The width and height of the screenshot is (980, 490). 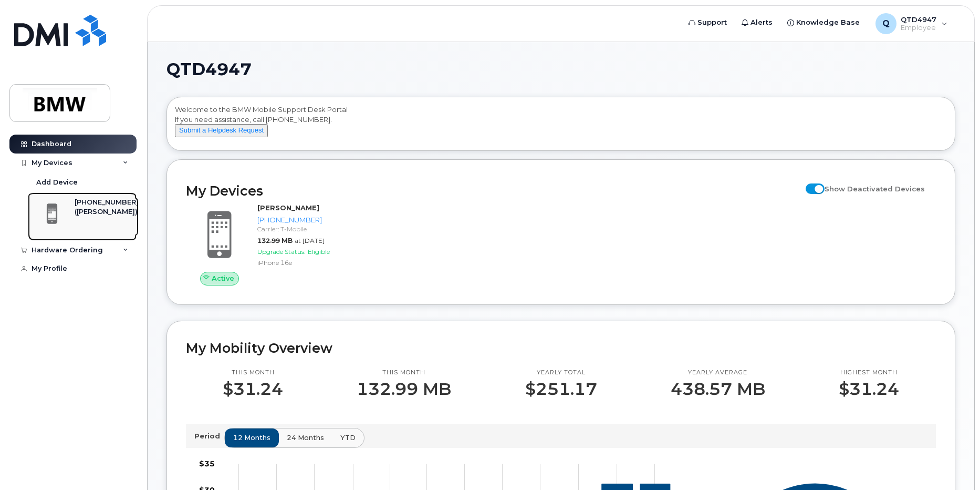 What do you see at coordinates (404, 389) in the screenshot?
I see `p: 132.99 MB` at bounding box center [404, 389].